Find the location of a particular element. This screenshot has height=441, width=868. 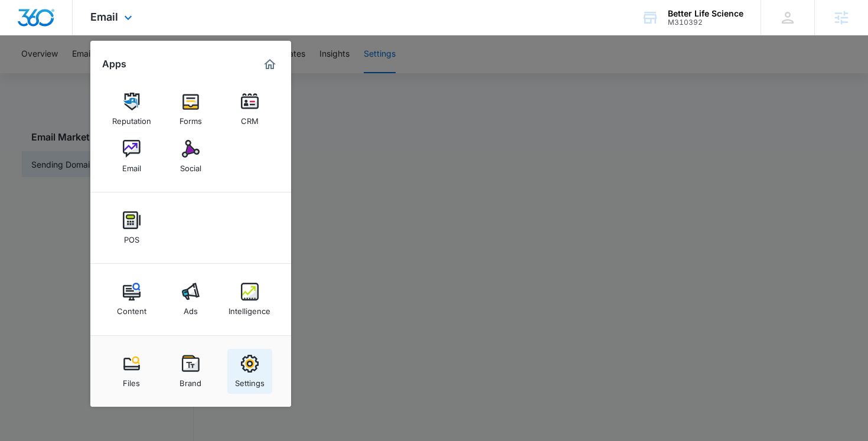

div: Content is located at coordinates (132, 308).